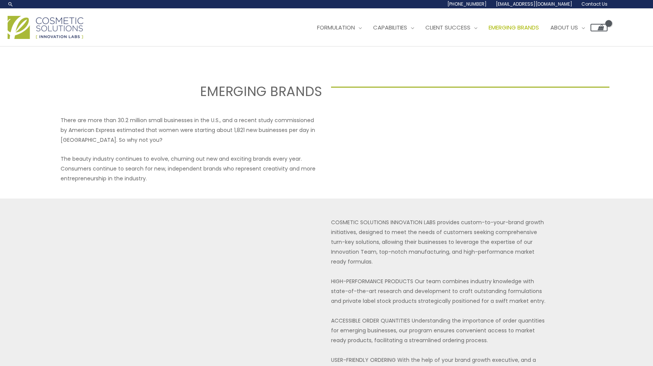  What do you see at coordinates (182, 92) in the screenshot?
I see `h2: EMERGING BRANDS` at bounding box center [182, 92].